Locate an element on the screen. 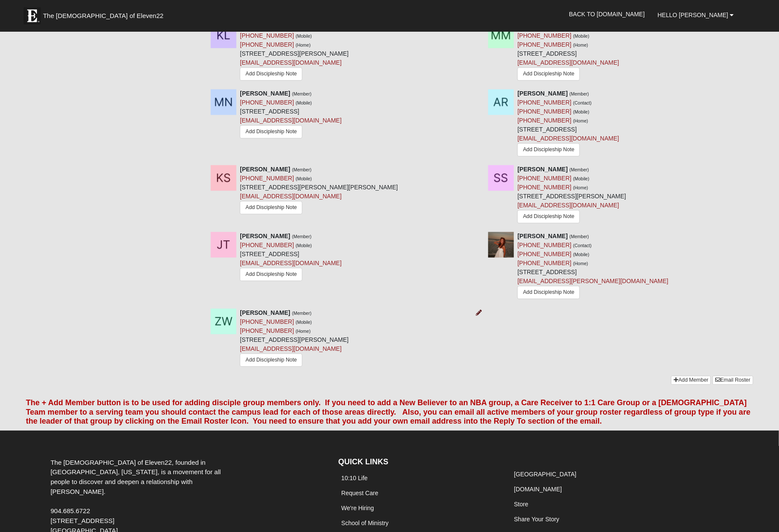 The height and width of the screenshot is (532, 779). a: 10:10 Life is located at coordinates (354, 478).